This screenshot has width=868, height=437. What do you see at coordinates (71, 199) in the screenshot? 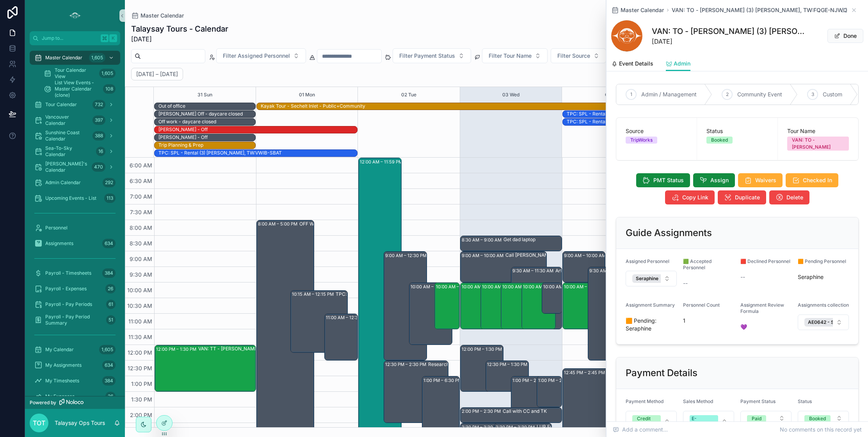
I see `span: Upcoming Events - List` at bounding box center [71, 199].